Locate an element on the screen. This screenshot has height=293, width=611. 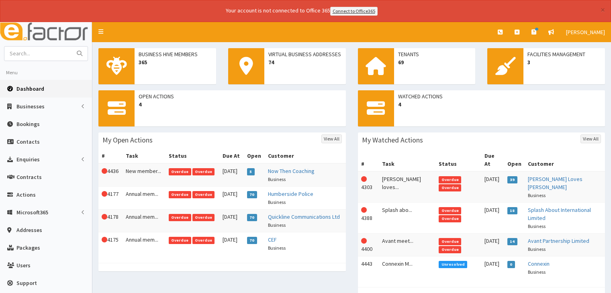
span: 3 is located at coordinates (564, 62).